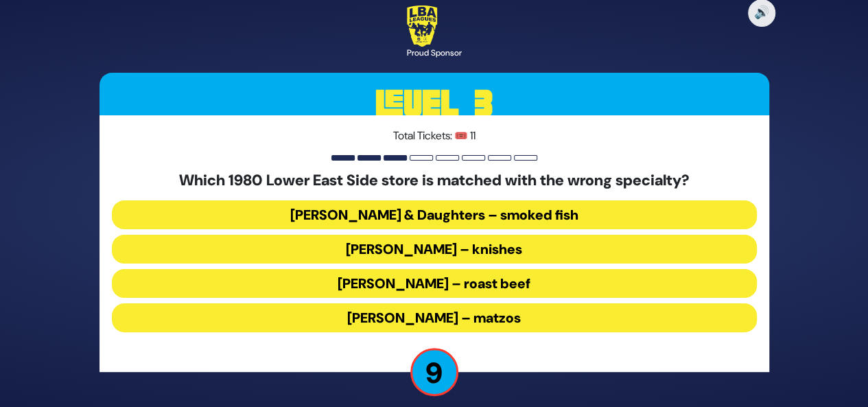 The width and height of the screenshot is (868, 407). What do you see at coordinates (434, 104) in the screenshot?
I see `h3: Level 3` at bounding box center [434, 104].